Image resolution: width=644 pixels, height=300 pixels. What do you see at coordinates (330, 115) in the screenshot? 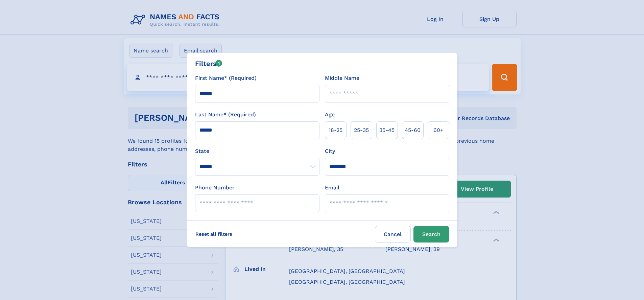
I see `label: Age` at bounding box center [330, 115].